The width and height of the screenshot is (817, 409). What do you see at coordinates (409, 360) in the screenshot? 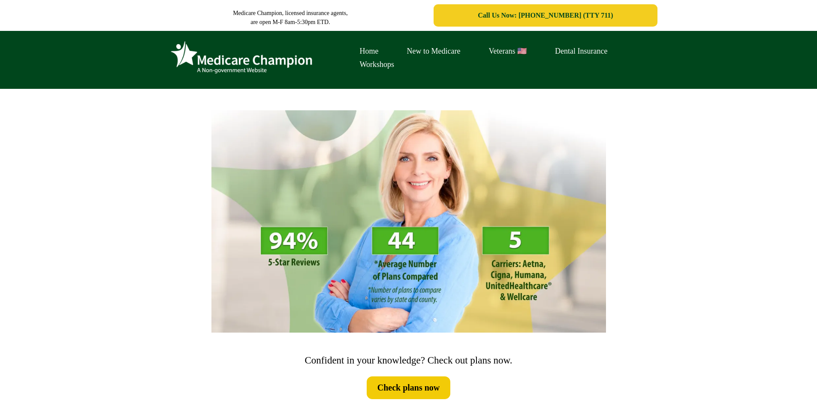
I see `h2: Confident in your knowledge? Check out plans now.` at bounding box center [409, 360].